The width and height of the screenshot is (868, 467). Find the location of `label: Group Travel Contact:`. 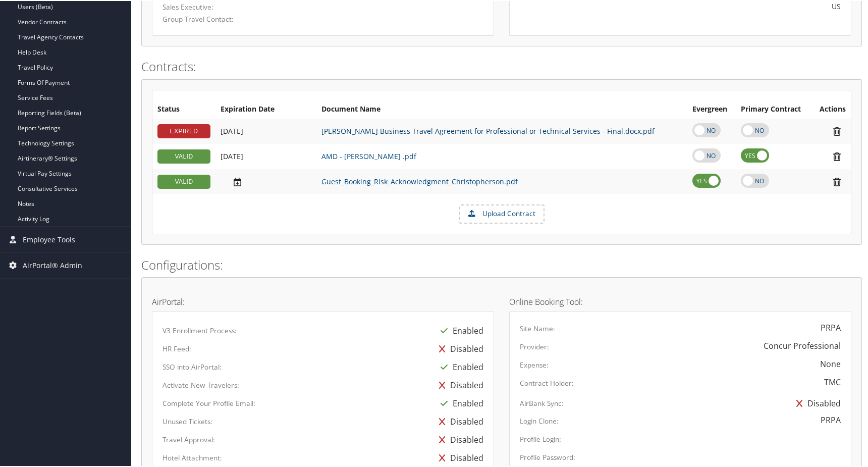

label: Group Travel Contact: is located at coordinates (211, 18).